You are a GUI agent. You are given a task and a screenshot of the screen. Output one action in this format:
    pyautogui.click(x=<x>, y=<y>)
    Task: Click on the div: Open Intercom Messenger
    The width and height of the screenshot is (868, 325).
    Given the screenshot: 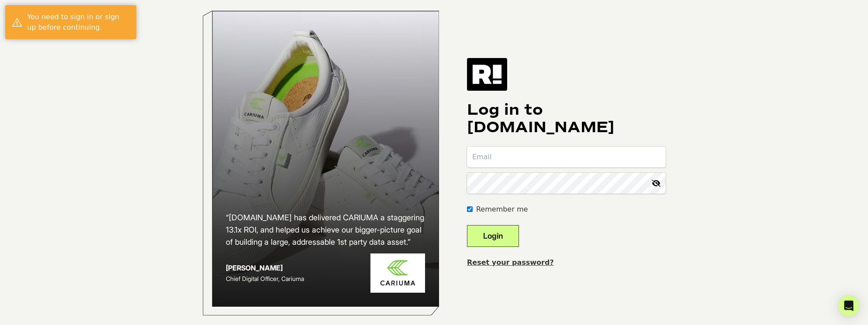 What is the action you would take?
    pyautogui.click(x=849, y=306)
    